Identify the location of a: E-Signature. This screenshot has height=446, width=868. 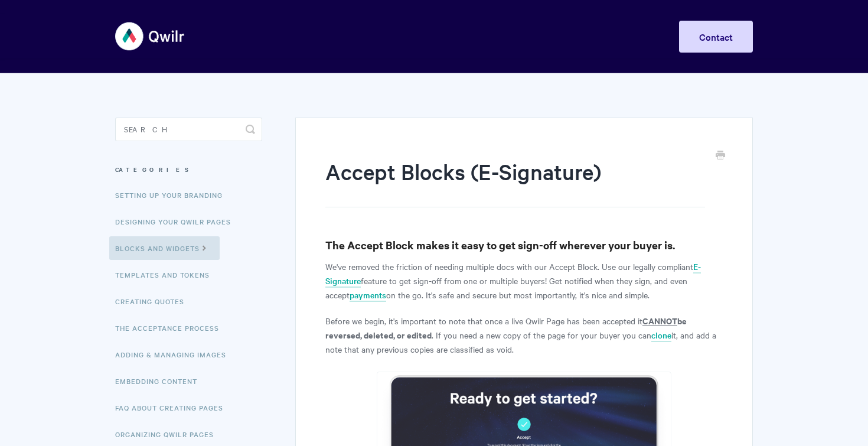
(513, 274).